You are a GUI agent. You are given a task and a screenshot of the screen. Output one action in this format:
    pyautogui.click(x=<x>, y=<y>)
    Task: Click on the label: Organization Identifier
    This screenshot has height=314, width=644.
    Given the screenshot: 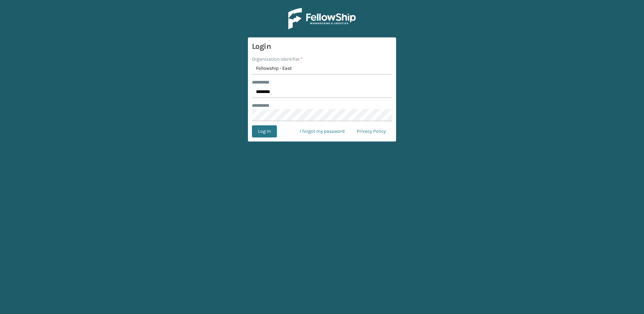 What is the action you would take?
    pyautogui.click(x=277, y=59)
    